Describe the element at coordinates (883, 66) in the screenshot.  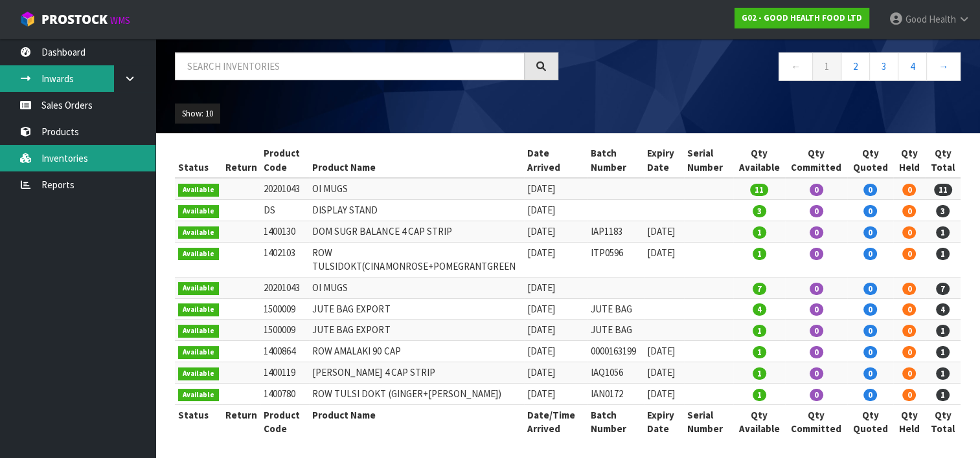
I see `a: 3` at that location.